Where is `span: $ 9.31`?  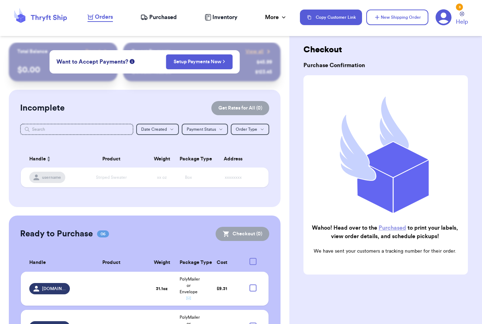
span: $ 9.31 is located at coordinates (222, 288).